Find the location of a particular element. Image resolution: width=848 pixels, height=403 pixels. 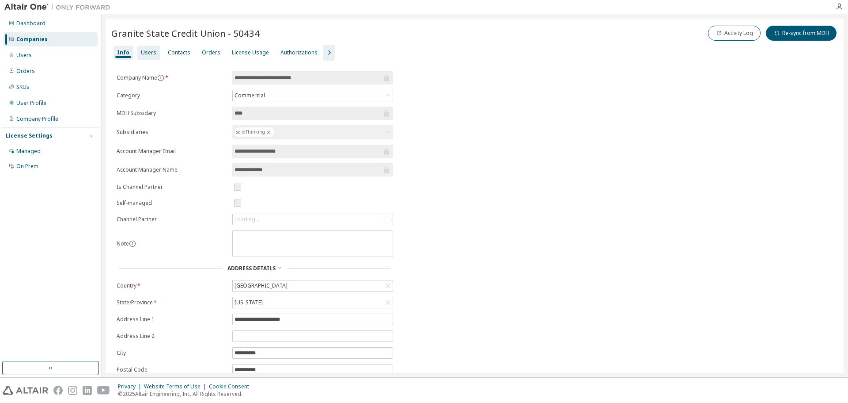

p: © 2025 Altair Engineering, Inc. All Rights Reserved. is located at coordinates (186, 393).